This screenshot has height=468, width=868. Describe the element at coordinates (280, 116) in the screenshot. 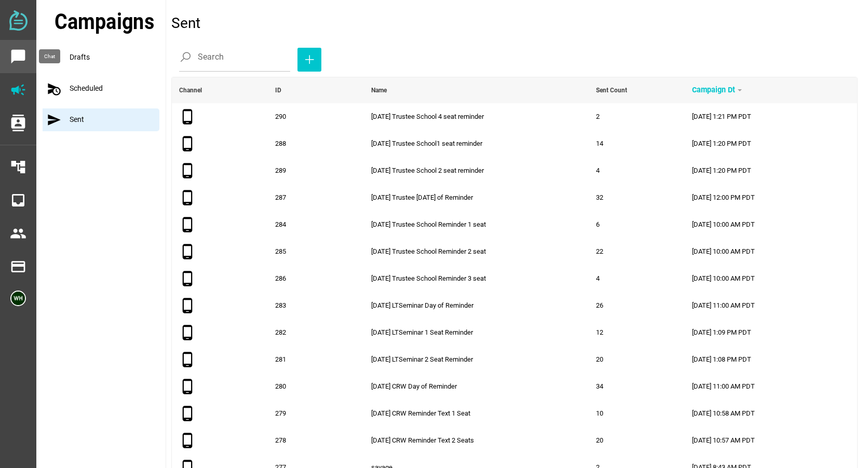

I see `span: 290` at that location.